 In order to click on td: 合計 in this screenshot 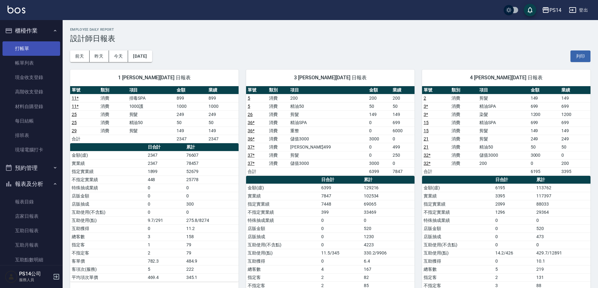, I will do `click(436, 171)`.